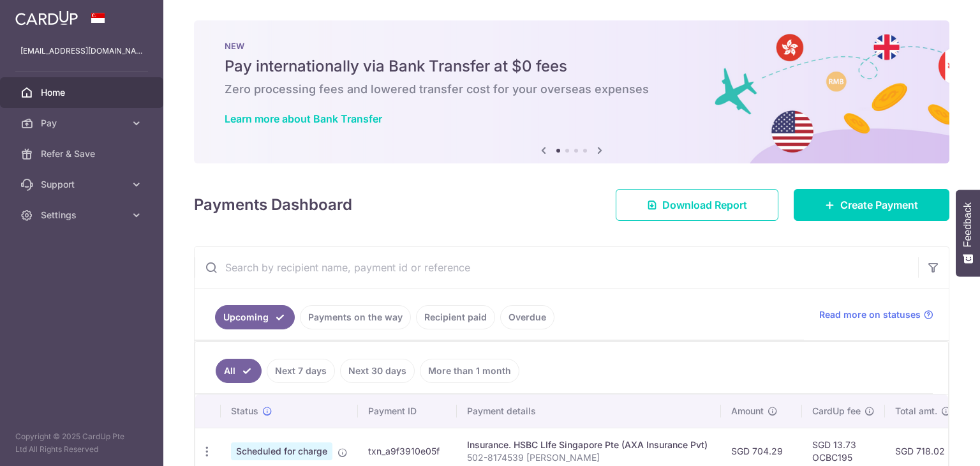  Describe the element at coordinates (876, 315) in the screenshot. I see `a: Read more on statuses` at that location.